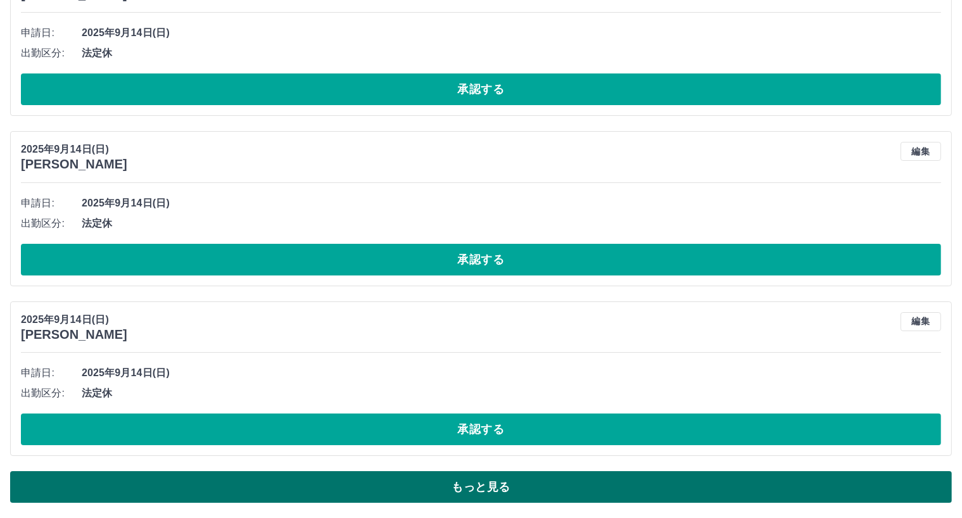  Describe the element at coordinates (481, 487) in the screenshot. I see `button: もっと見る` at that location.